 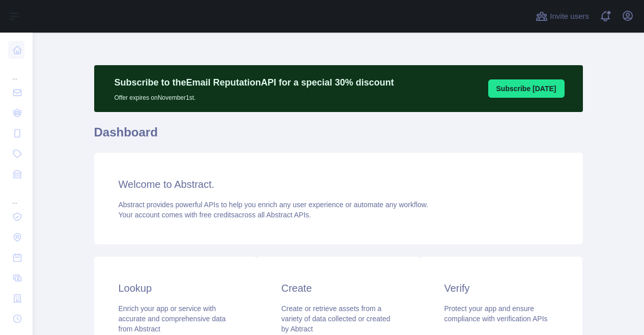 What do you see at coordinates (339, 184) in the screenshot?
I see `h3: Welcome to Abstract.` at bounding box center [339, 184].